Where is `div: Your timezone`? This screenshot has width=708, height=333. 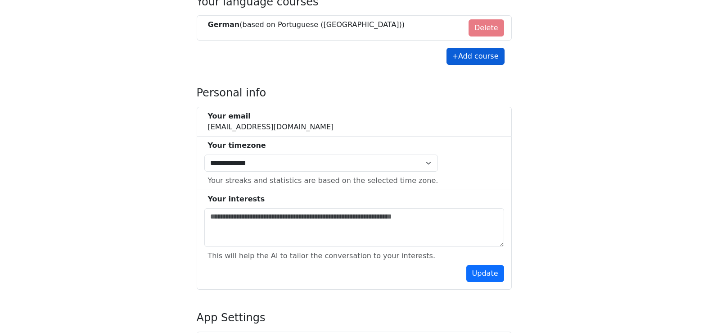
div: Your timezone is located at coordinates (323, 145).